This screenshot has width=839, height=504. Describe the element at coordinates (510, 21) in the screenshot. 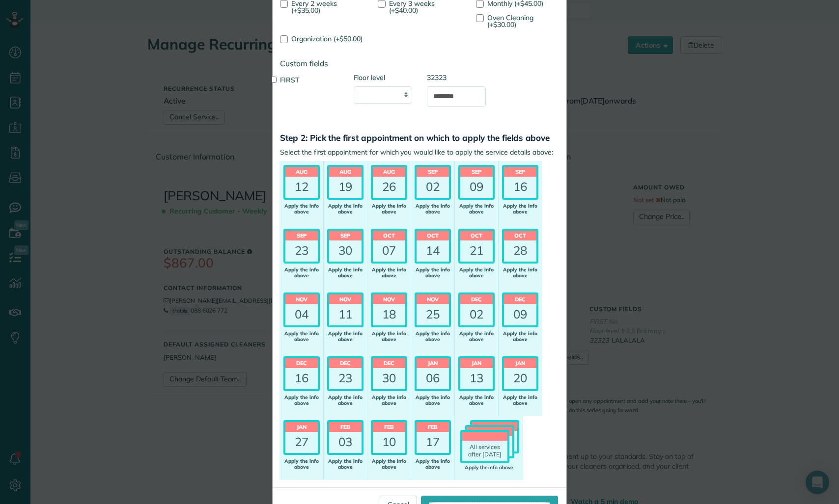

I see `span: Oven Cleaning (+$30.00)` at that location.